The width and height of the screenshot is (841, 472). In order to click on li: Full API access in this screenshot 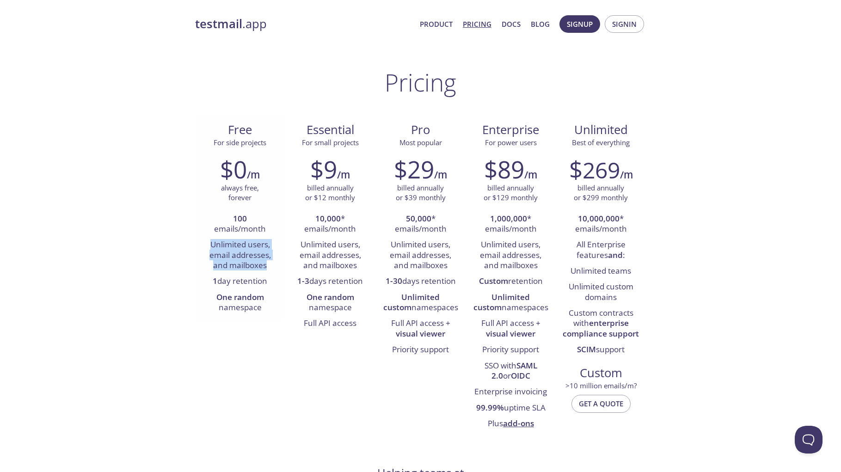, I will do `click(330, 324)`.